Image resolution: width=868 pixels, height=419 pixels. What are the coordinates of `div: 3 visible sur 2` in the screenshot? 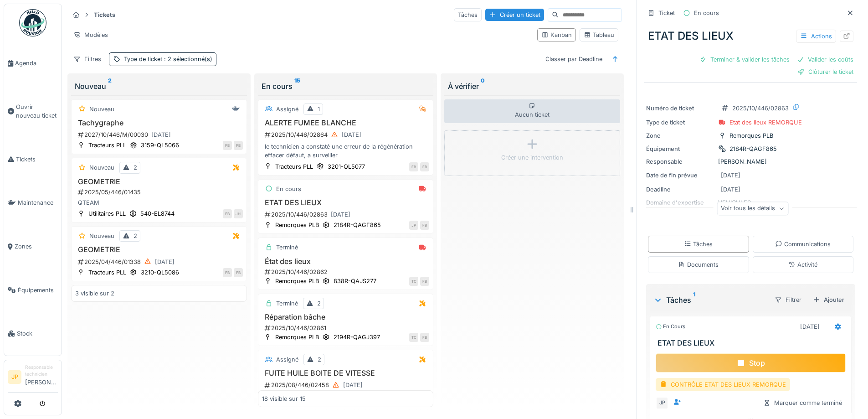 It's located at (95, 293).